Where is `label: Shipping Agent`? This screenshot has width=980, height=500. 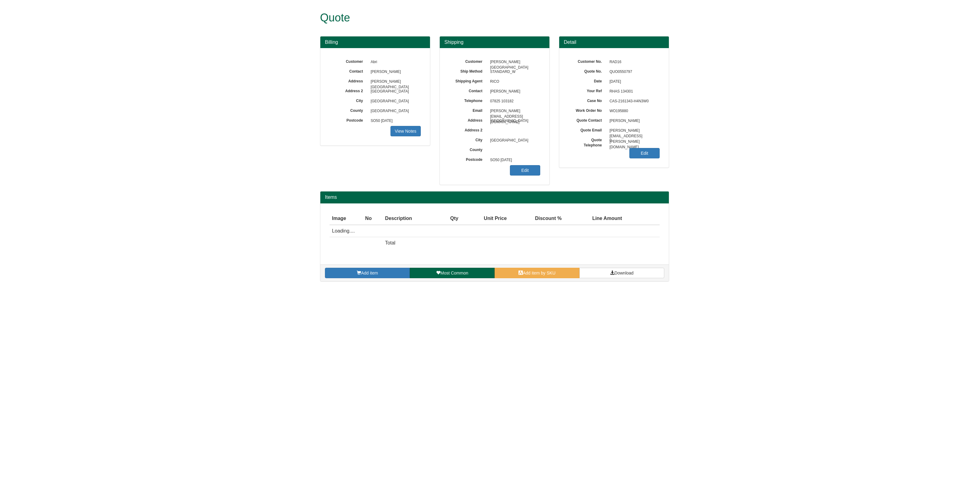 label: Shipping Agent is located at coordinates (467, 81).